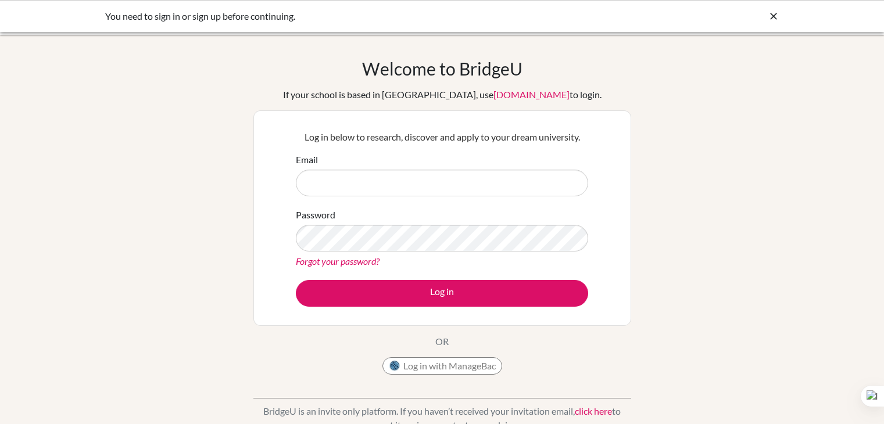 The width and height of the screenshot is (884, 424). What do you see at coordinates (442, 366) in the screenshot?
I see `button: Log in with ManageBac` at bounding box center [442, 366].